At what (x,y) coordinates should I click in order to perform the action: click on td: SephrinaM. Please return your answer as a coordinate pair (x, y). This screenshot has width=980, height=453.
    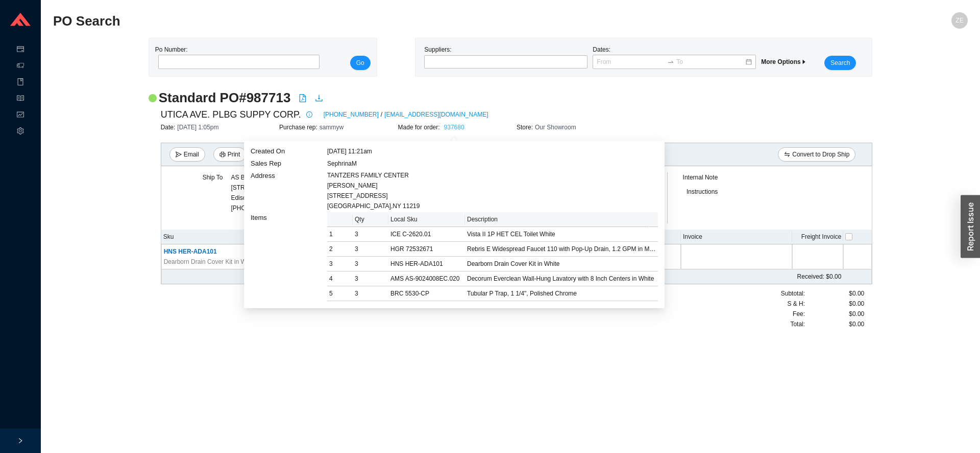
    Looking at the image, I should click on (493, 163).